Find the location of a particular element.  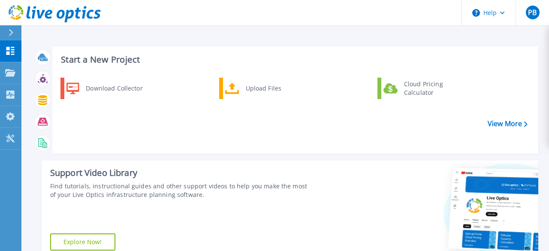

div: Upload Files is located at coordinates (273, 88).